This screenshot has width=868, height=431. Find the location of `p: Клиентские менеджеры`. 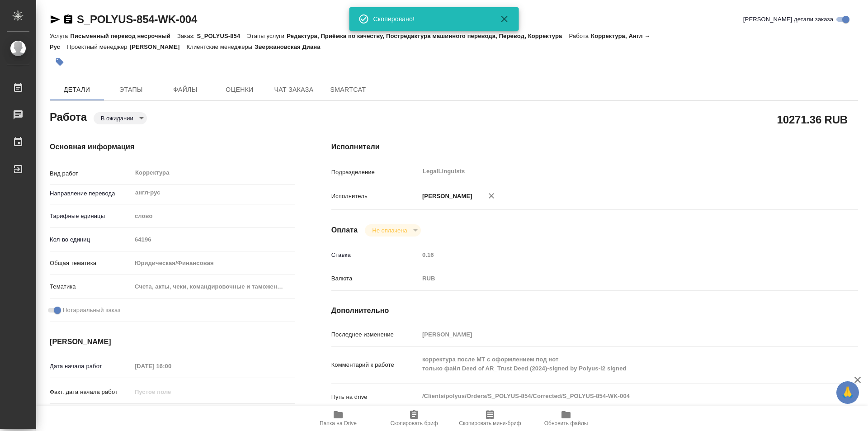

p: Клиентские менеджеры is located at coordinates (220, 47).